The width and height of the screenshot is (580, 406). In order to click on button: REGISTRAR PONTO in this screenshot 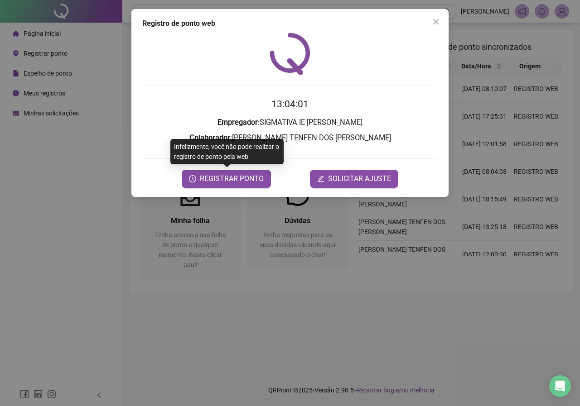, I will do `click(226, 179)`.